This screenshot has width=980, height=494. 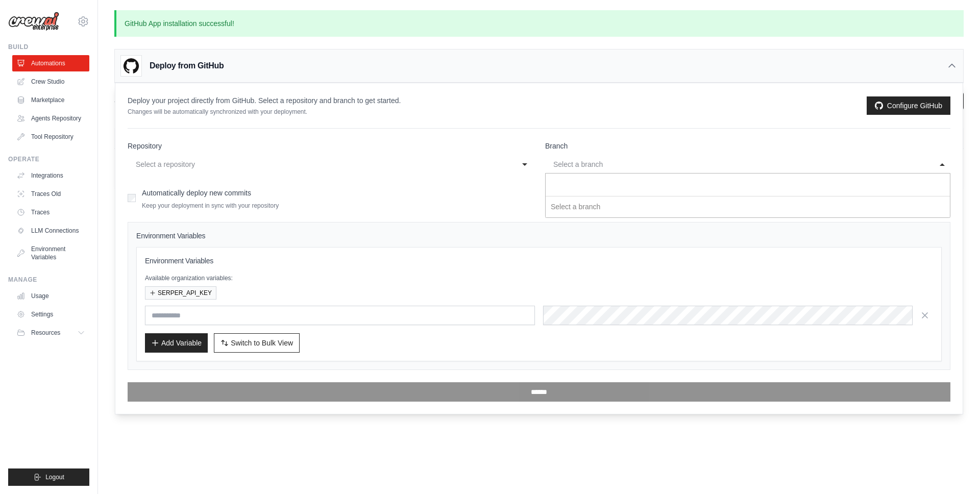 What do you see at coordinates (539, 236) in the screenshot?
I see `h4: Environment Variables` at bounding box center [539, 236].